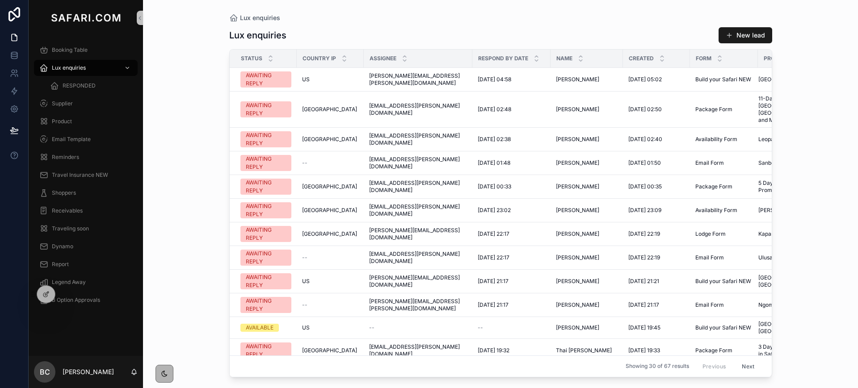 The width and height of the screenshot is (858, 388). I want to click on a: Report, so click(86, 264).